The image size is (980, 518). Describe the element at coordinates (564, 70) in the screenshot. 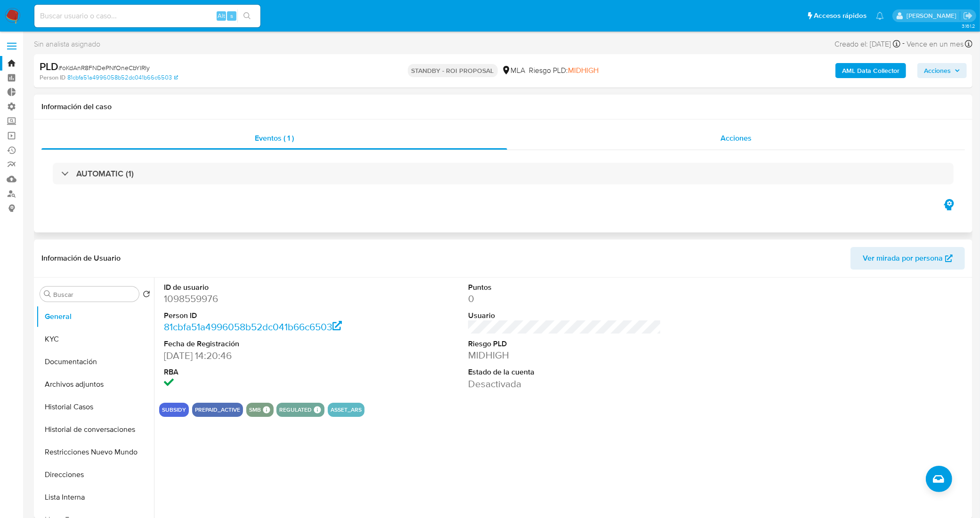

I see `span: Riesgo PLD:` at that location.